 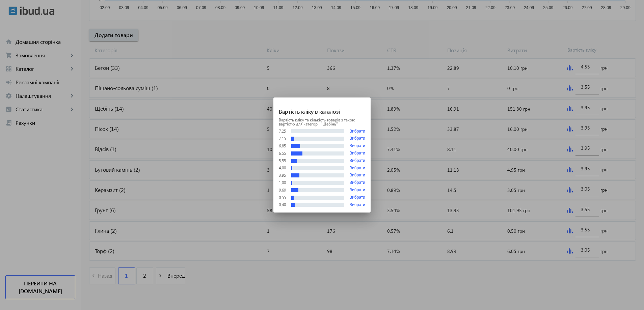 What do you see at coordinates (282, 168) in the screenshot?
I see `div: 4,00` at bounding box center [282, 168].